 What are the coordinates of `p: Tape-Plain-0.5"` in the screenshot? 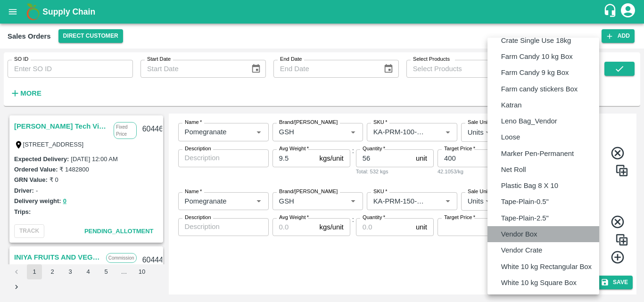 It's located at (525, 202).